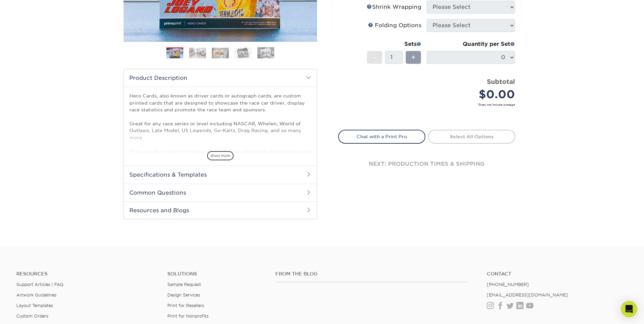  What do you see at coordinates (473, 94) in the screenshot?
I see `div: $0.00` at bounding box center [473, 94].